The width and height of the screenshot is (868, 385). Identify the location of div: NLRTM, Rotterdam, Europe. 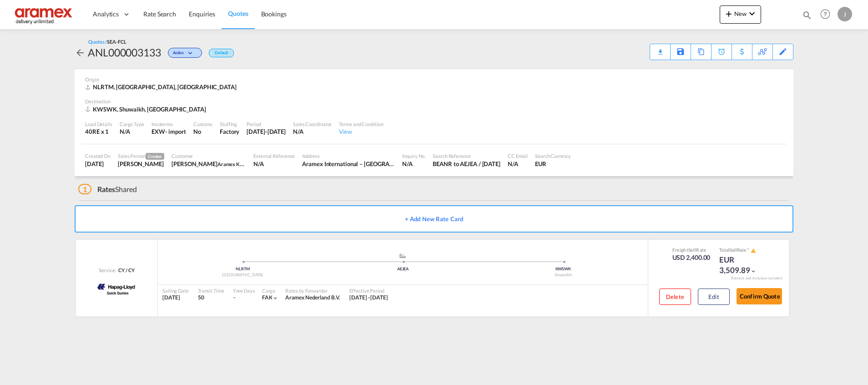
(162, 87).